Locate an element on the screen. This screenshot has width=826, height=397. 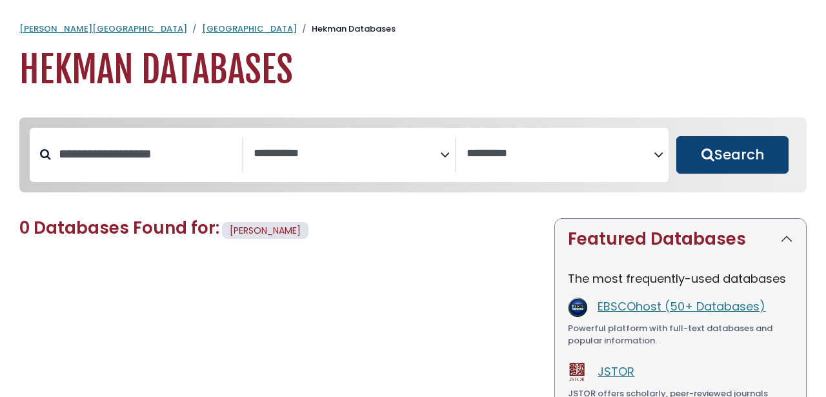
a: JSTOR is located at coordinates (616, 371).